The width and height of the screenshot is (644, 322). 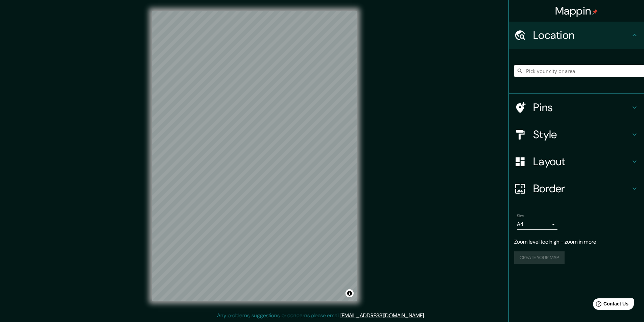 I want to click on canvas: Map, so click(x=254, y=156).